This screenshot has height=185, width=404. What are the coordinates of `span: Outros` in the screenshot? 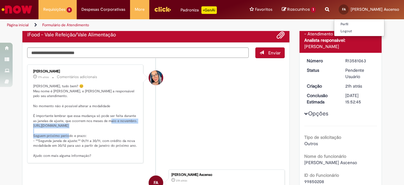 It's located at (311, 143).